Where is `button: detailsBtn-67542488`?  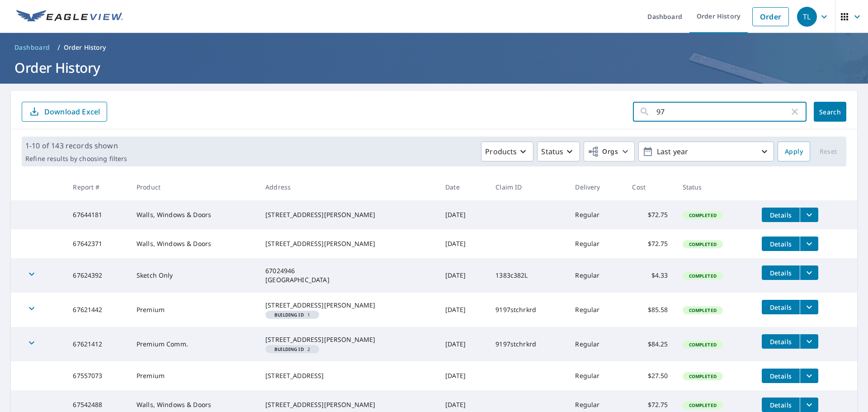 button: detailsBtn-67542488 is located at coordinates (781, 405).